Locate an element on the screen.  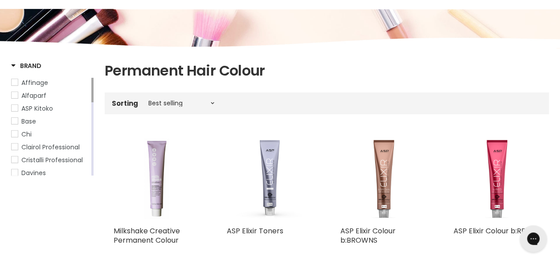
label: Sorting is located at coordinates (125, 103).